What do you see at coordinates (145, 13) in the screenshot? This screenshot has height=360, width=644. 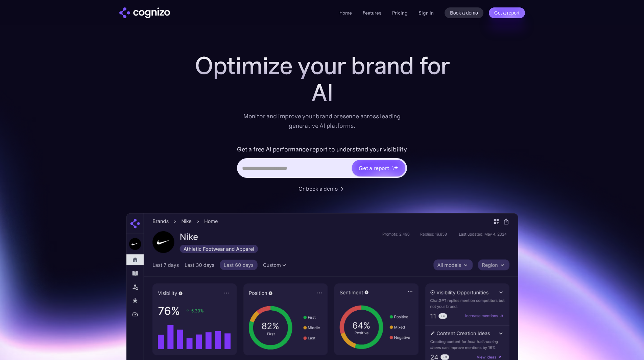 I see `a: home` at bounding box center [145, 13].